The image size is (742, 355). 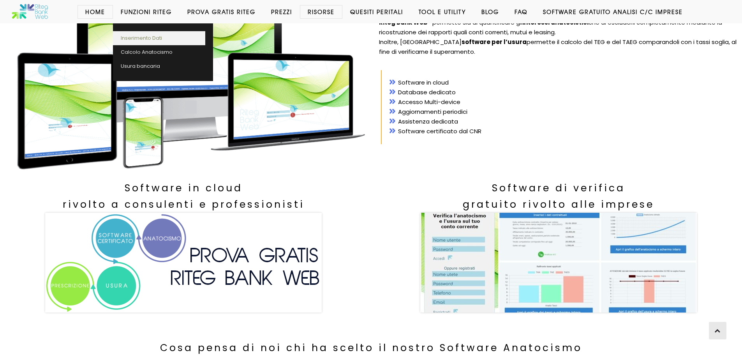 What do you see at coordinates (559, 263) in the screenshot?
I see `img: software-calcolo-anatocismo-usura-verifica-analisi-conto-corrente` at bounding box center [559, 263].